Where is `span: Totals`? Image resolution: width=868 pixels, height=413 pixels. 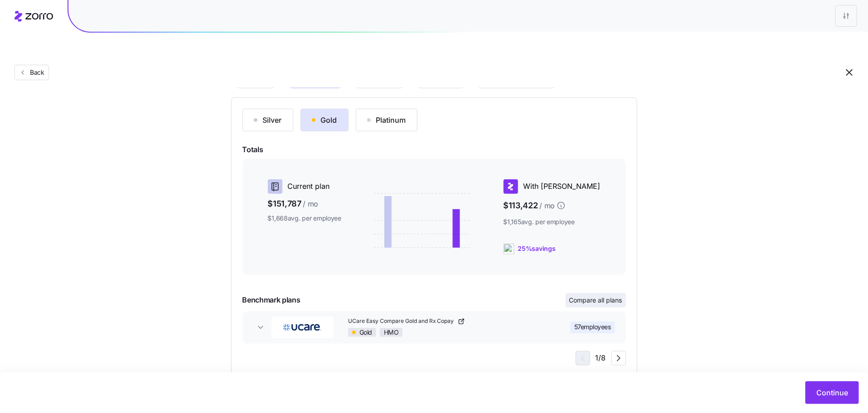 span: Totals is located at coordinates (434, 149).